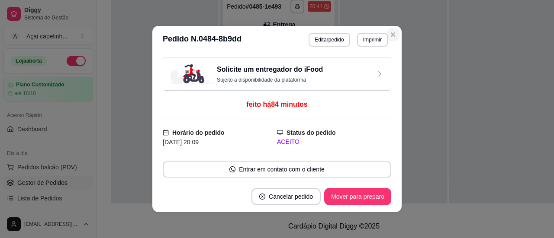  What do you see at coordinates (280, 133) in the screenshot?
I see `span: desktop` at bounding box center [280, 133].